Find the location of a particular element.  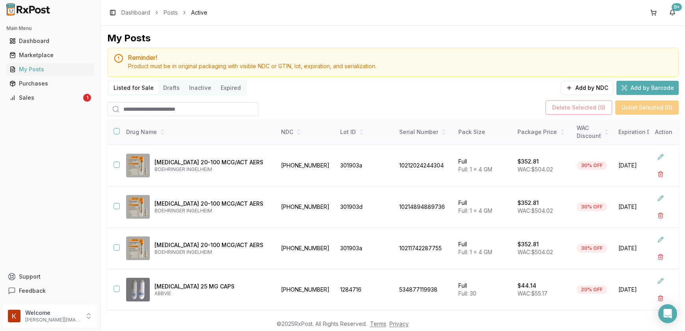

button: My Posts is located at coordinates (50, 69).